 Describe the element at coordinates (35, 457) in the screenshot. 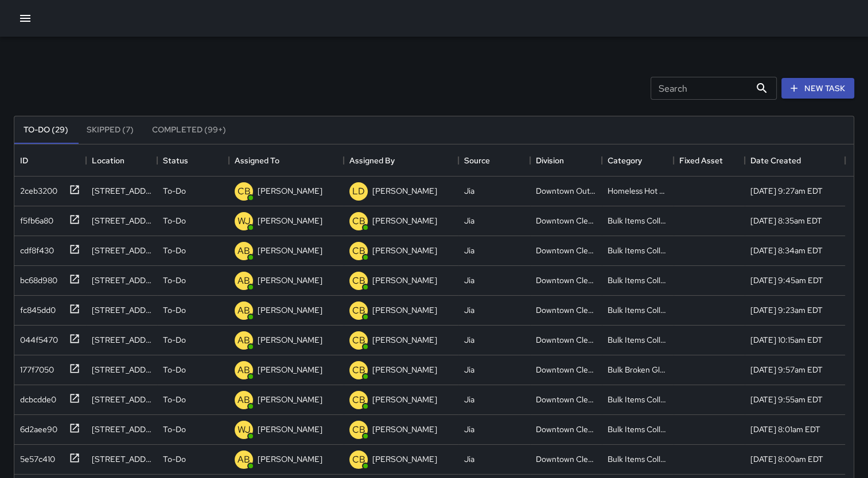

I see `div: 5e57c410` at that location.